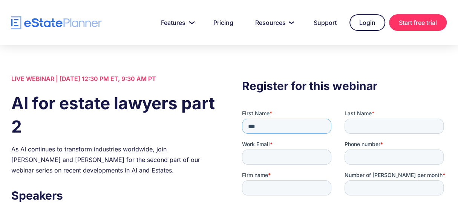 The height and width of the screenshot is (203, 458). I want to click on h1: AI for estate lawyers part 2, so click(114, 115).